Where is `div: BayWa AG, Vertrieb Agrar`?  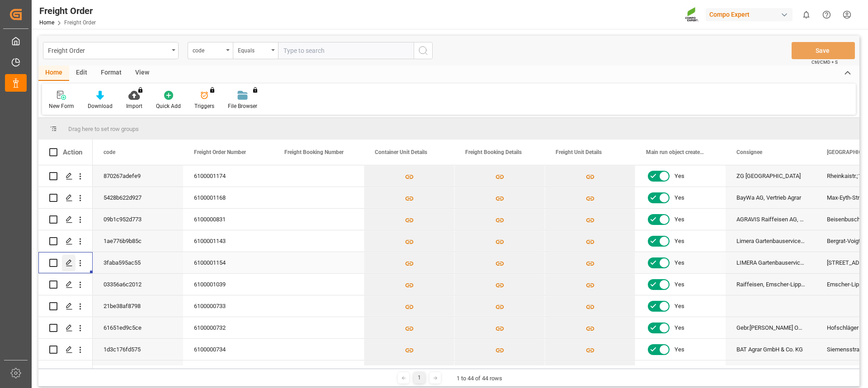
div: BayWa AG, Vertrieb Agrar is located at coordinates (771, 197).